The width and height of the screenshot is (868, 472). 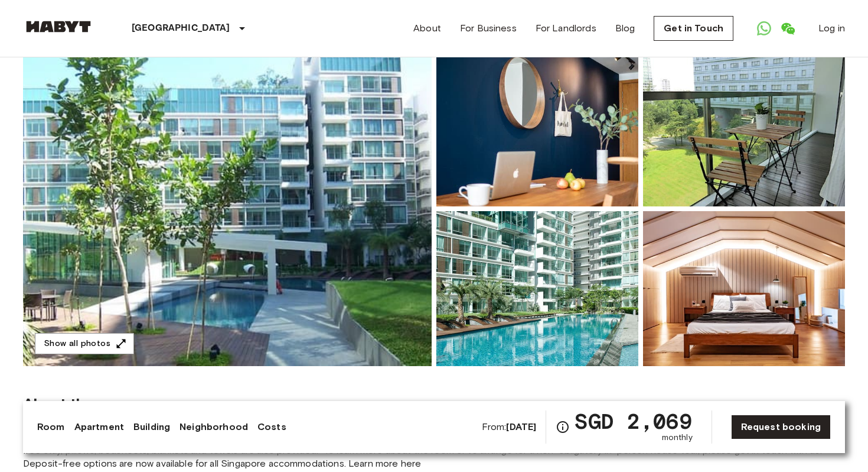 What do you see at coordinates (626, 29) in the screenshot?
I see `a: Blog` at bounding box center [626, 29].